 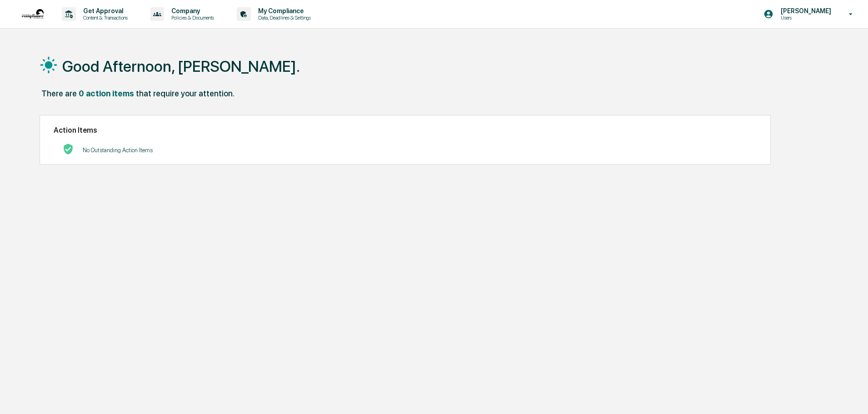 What do you see at coordinates (68, 149) in the screenshot?
I see `img: No Actions logo` at bounding box center [68, 149].